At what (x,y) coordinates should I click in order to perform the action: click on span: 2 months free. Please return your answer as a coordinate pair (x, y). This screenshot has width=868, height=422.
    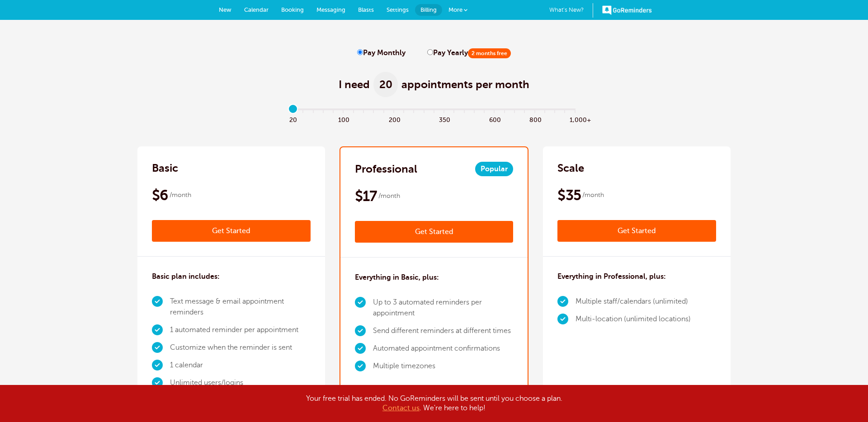
    Looking at the image, I should click on (489, 53).